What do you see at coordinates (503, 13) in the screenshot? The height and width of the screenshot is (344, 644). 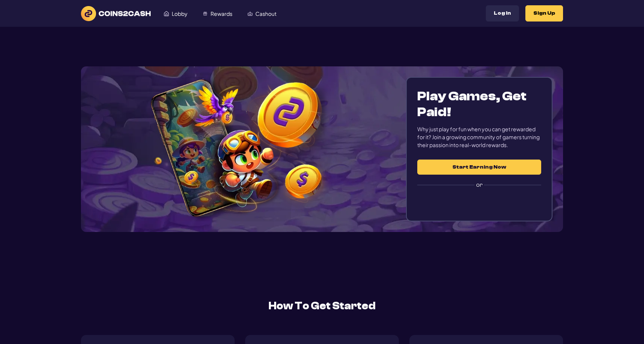 I see `button: Log In` at bounding box center [503, 13].